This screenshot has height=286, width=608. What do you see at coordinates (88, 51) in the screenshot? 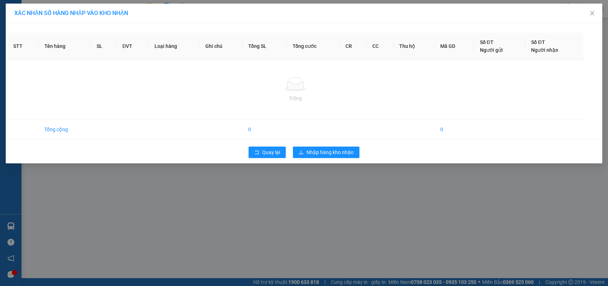
I see `span: DT1508250265` at bounding box center [88, 51].